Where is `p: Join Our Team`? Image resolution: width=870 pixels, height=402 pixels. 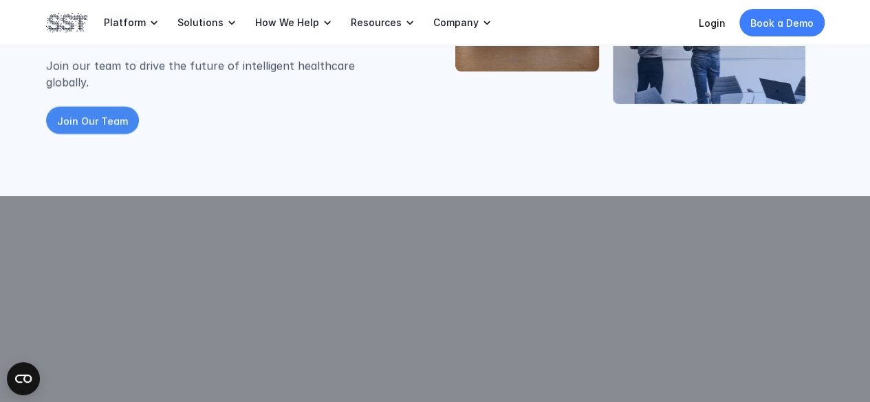
p: Join Our Team is located at coordinates (92, 120).